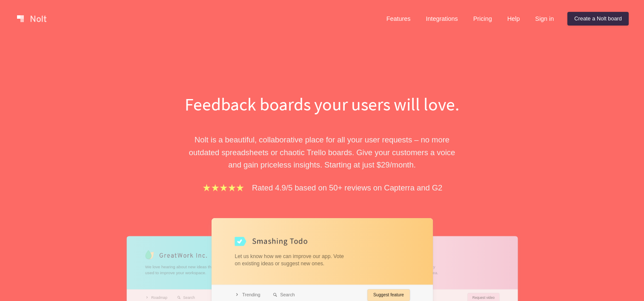 The height and width of the screenshot is (301, 644). What do you see at coordinates (398, 18) in the screenshot?
I see `a: Features` at bounding box center [398, 18].